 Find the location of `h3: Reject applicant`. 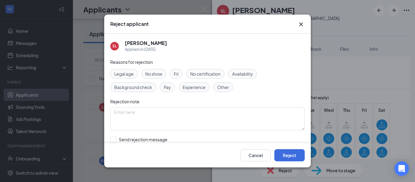

h3: Reject applicant is located at coordinates (129, 24).